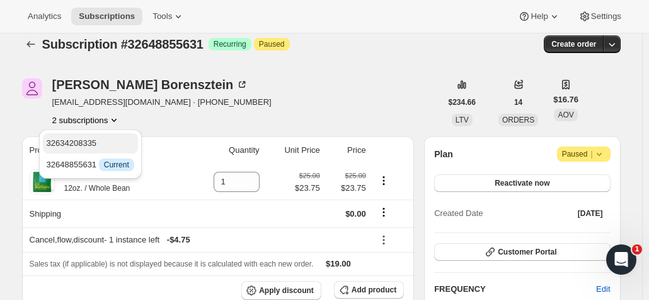 Image resolution: width=649 pixels, height=300 pixels. What do you see at coordinates (107, 16) in the screenshot?
I see `span: Subscriptions` at bounding box center [107, 16].